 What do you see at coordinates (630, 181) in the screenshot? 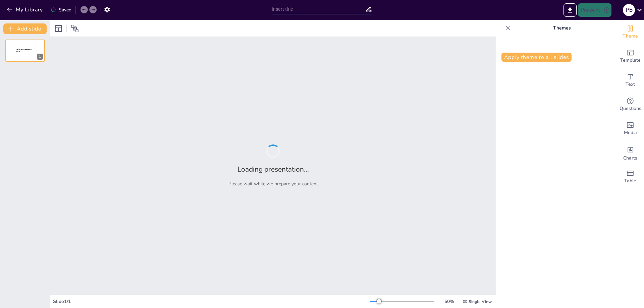
I see `span: Table` at bounding box center [630, 181].